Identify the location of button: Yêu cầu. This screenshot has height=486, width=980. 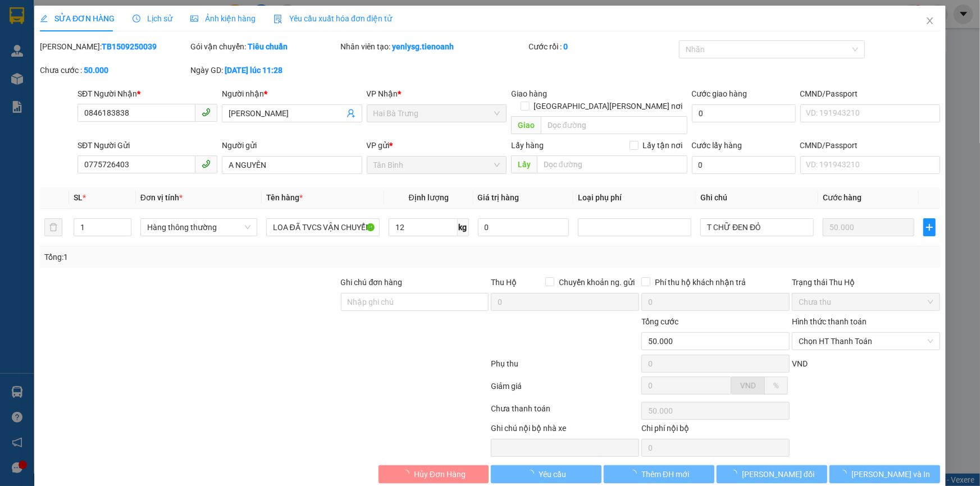
(547, 474).